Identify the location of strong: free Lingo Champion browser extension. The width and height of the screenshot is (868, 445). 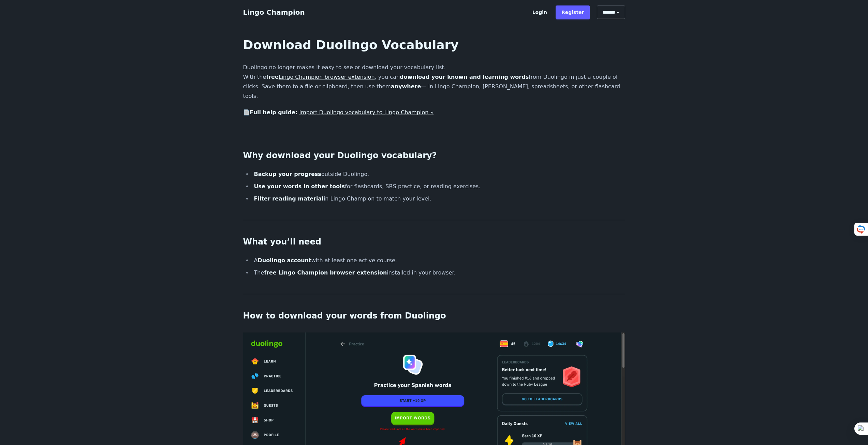
(326, 272).